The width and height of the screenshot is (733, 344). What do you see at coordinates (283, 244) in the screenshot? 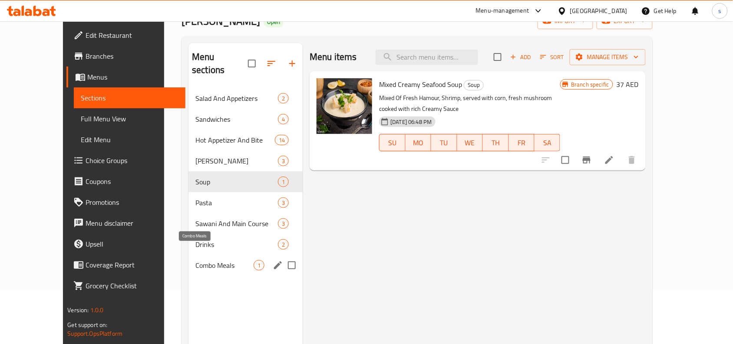
I see `span: 2` at bounding box center [283, 244].